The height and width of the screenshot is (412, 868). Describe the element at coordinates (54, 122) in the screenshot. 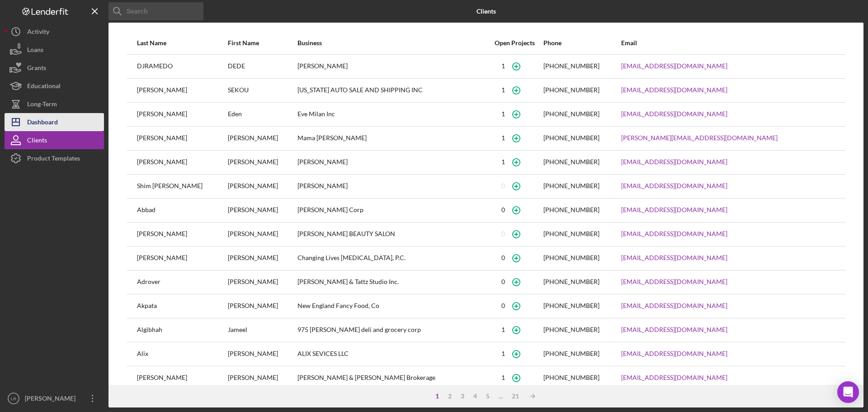

I see `a: Dashboard` at that location.